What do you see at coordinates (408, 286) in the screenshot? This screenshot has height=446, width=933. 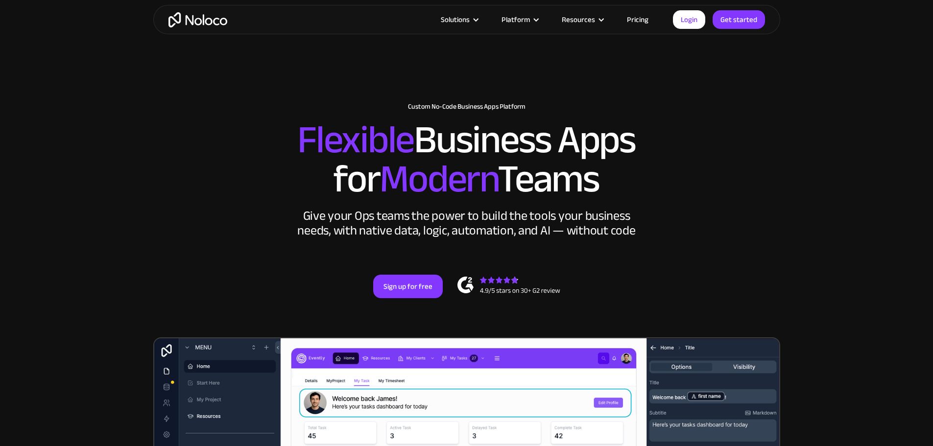 I see `a: Sign up for free` at bounding box center [408, 286].